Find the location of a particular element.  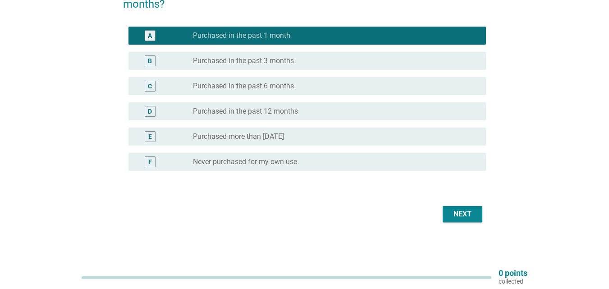

label: Never purchased for my own use is located at coordinates (245, 162).